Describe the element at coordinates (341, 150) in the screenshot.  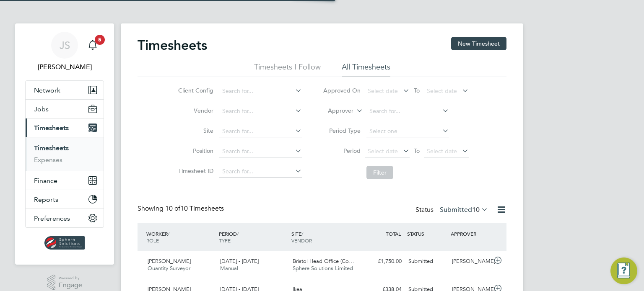
I see `label: Period` at that location.